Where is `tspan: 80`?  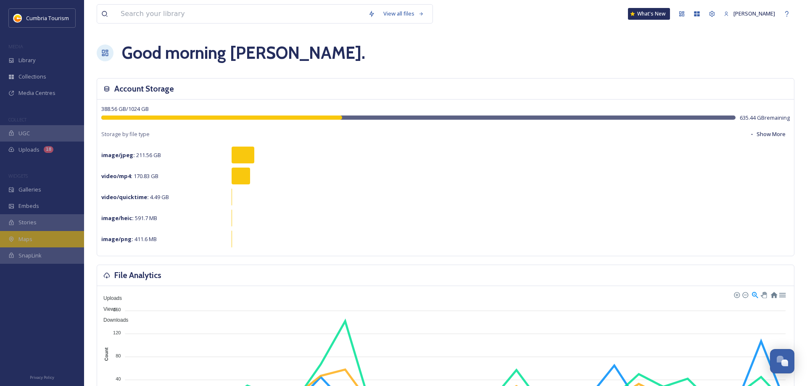
tspan: 80 is located at coordinates (118, 356).